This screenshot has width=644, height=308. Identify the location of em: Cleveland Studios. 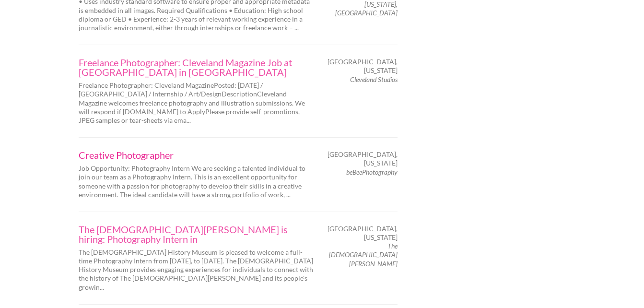
(374, 79).